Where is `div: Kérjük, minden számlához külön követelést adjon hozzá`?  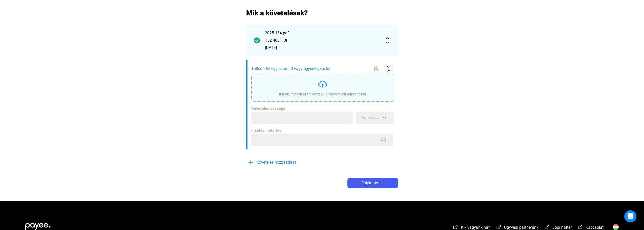 div: Kérjük, minden számlához külön követelést adjon hozzá is located at coordinates (323, 94).